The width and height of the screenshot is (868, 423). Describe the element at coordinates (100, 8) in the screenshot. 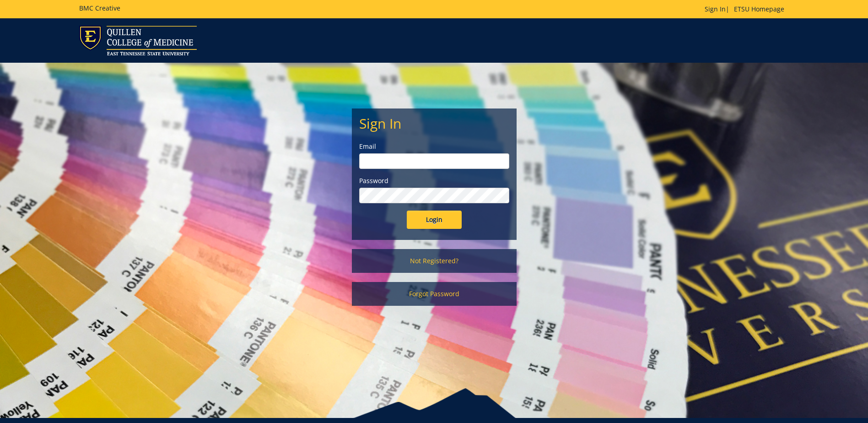

I see `h5: BMC Creative` at that location.